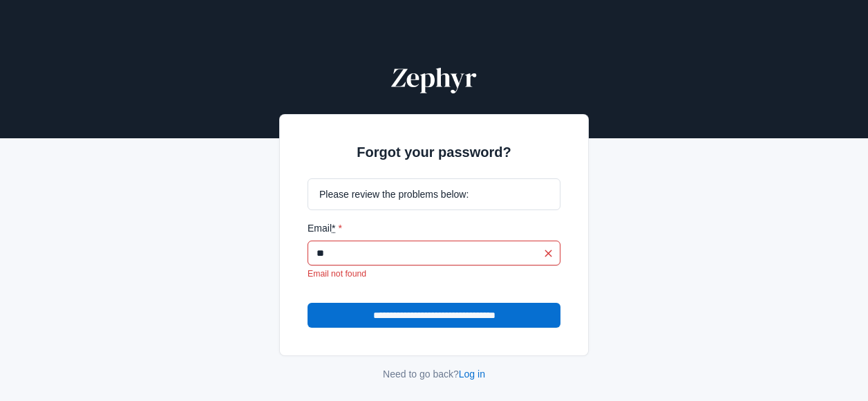 Image resolution: width=868 pixels, height=401 pixels. Describe the element at coordinates (434, 228) in the screenshot. I see `label: Email` at that location.